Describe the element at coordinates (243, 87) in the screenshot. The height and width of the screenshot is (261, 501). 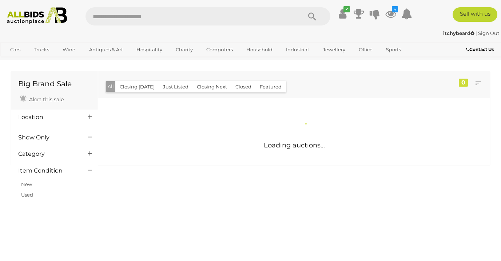
I see `button: Closed` at that location.